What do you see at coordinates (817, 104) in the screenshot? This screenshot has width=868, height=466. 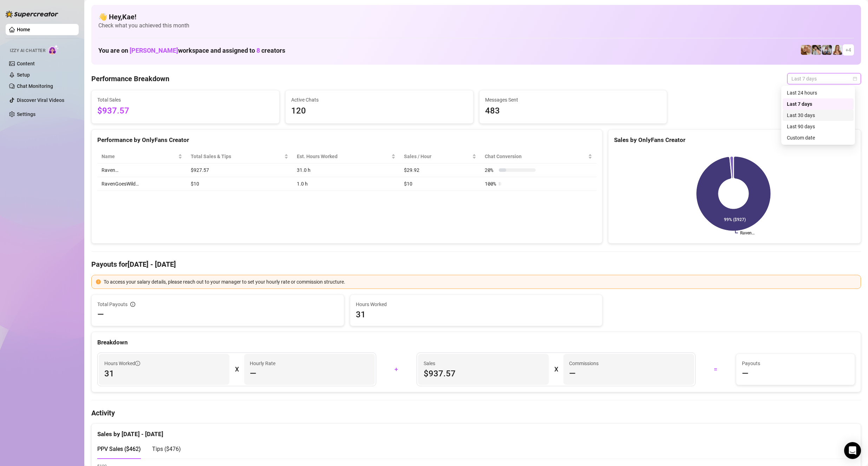 I see `div: Last 7 days` at bounding box center [817, 104].